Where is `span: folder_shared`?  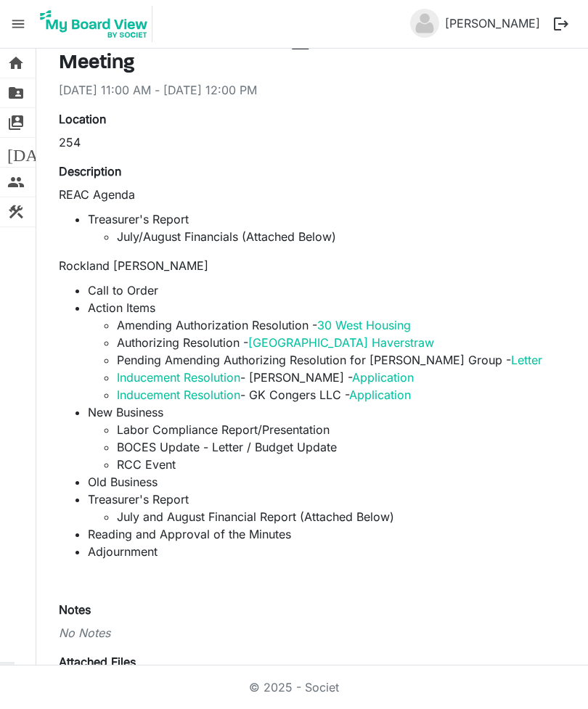 span: folder_shared is located at coordinates (16, 93).